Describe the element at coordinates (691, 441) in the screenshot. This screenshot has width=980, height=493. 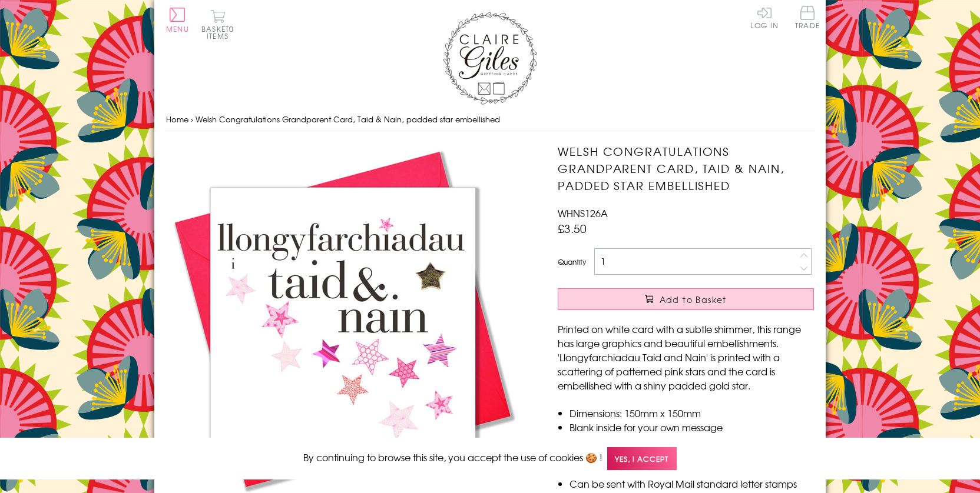
I see `li: Printed in the U.K on quality 350gsm board` at that location.